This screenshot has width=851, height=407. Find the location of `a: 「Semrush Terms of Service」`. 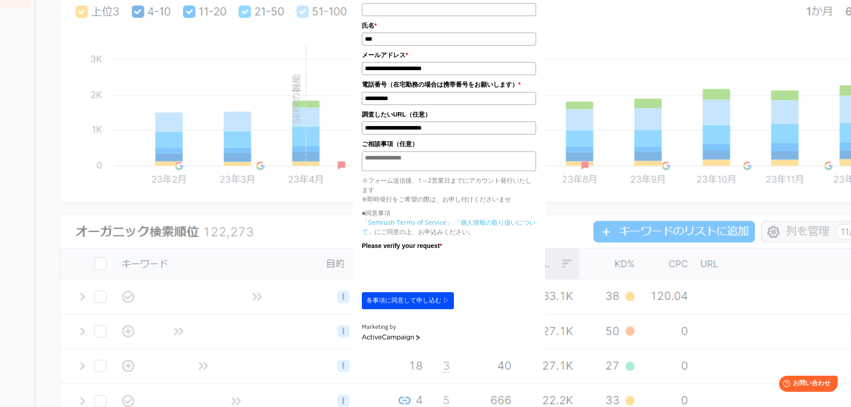

a: 「Semrush Terms of Service」 is located at coordinates (407, 222).